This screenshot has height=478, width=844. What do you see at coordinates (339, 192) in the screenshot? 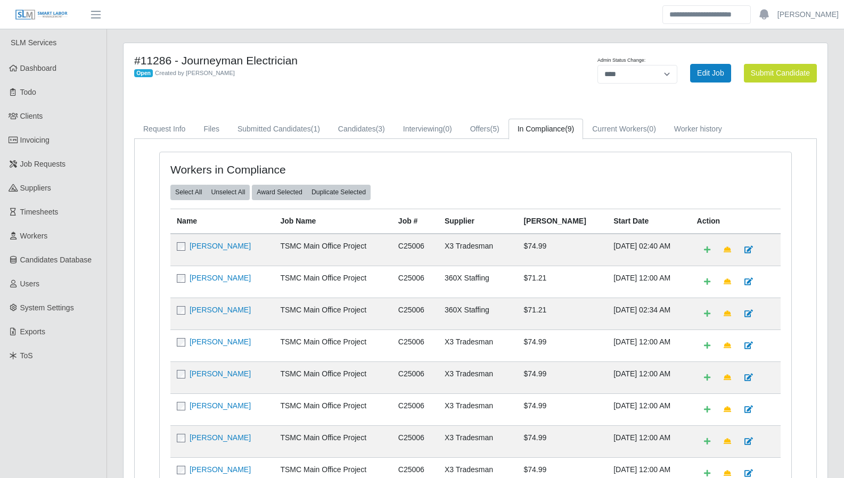
I see `button: Duplicate Selected` at bounding box center [339, 192].